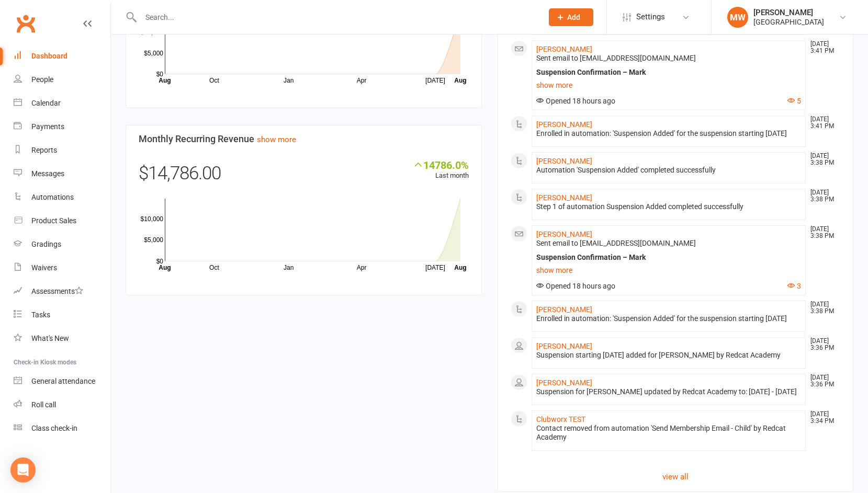 The image size is (868, 493). What do you see at coordinates (62, 56) in the screenshot?
I see `a: Dashboard` at bounding box center [62, 56].